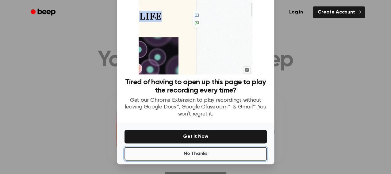 The image size is (391, 174). I want to click on h3: Tired of having to open up this page to play the recording every time?, so click(196, 86).